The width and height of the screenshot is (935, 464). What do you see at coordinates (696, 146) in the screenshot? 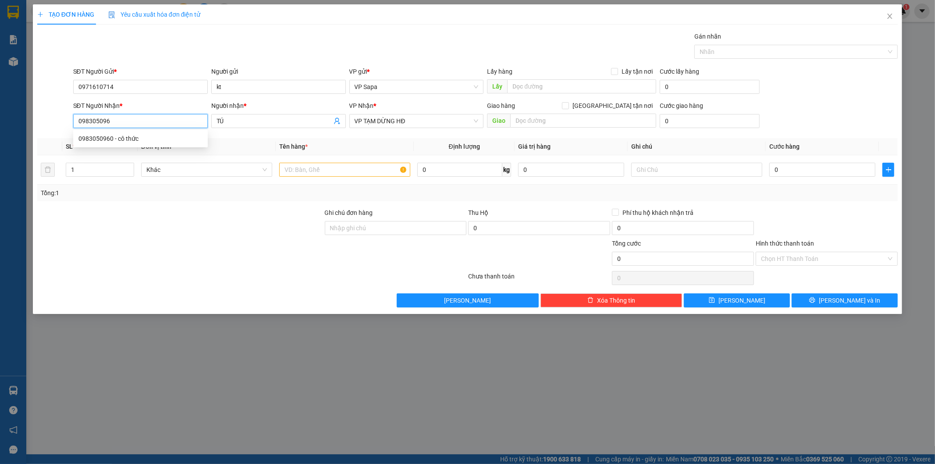
I see `th: Ghi chú` at bounding box center [696, 146].